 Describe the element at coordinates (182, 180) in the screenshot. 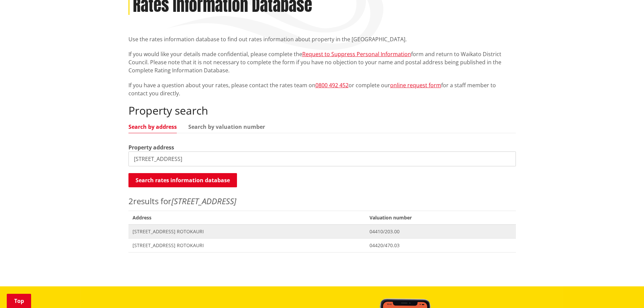

I see `button: Search rates information database` at that location.